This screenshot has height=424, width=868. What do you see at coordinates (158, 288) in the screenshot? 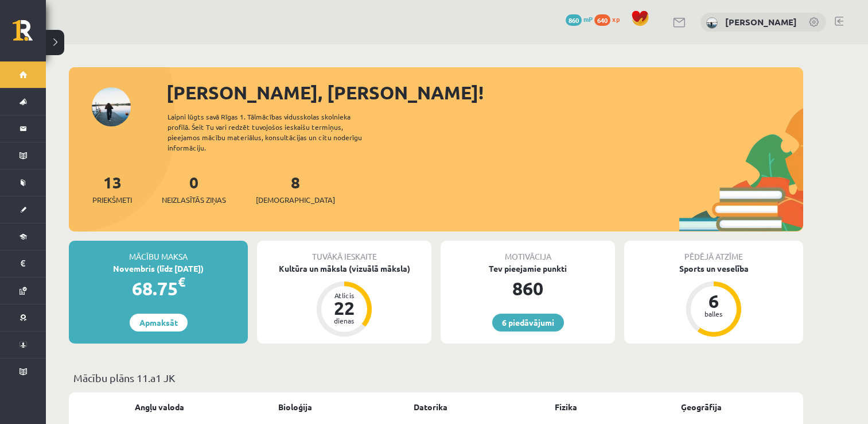
I see `div: 68.75` at bounding box center [158, 288].